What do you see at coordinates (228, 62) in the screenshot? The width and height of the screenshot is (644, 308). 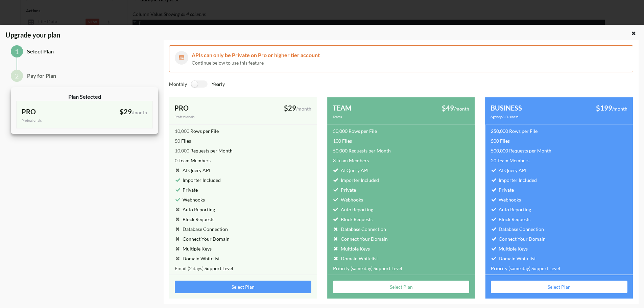 I see `span: Continue below to use this feature` at bounding box center [228, 62].